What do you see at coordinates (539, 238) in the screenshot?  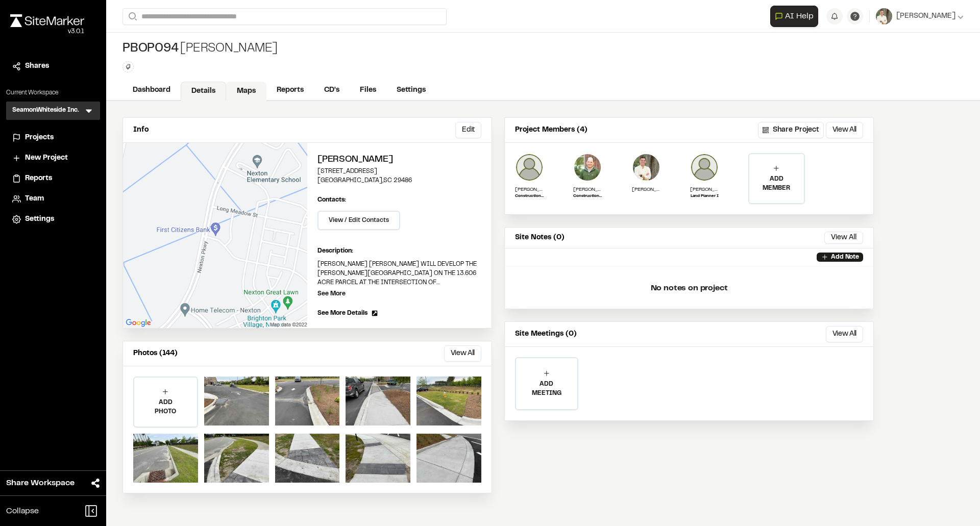 I see `p: Site Notes (0)` at bounding box center [539, 238].